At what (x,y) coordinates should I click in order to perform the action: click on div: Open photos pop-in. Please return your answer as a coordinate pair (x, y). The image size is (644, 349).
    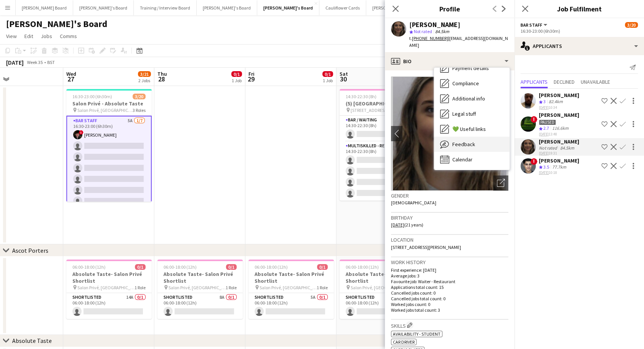
    Looking at the image, I should click on (501, 183).